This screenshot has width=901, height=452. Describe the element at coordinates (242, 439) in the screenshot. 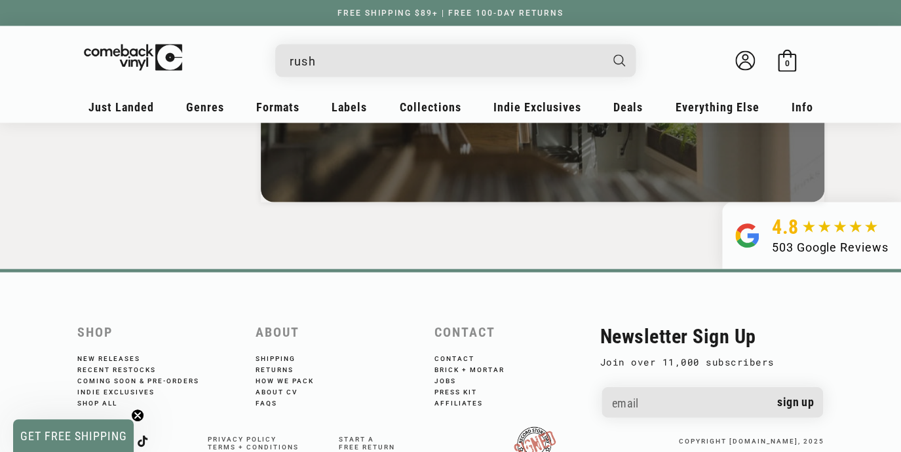

I see `span: Privacy Policy` at that location.